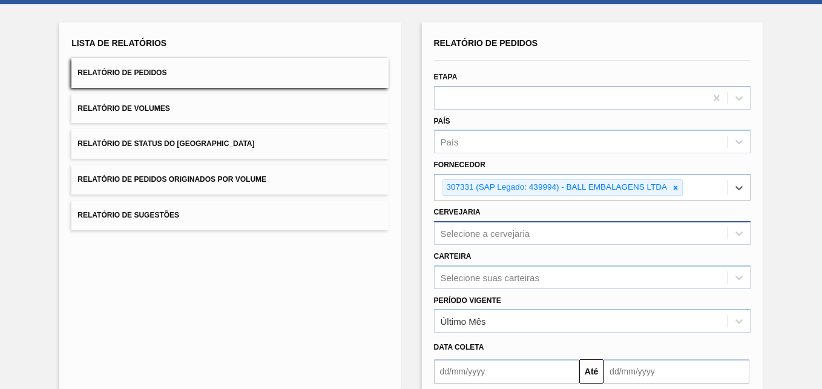 Image resolution: width=822 pixels, height=389 pixels. What do you see at coordinates (486, 233) in the screenshot?
I see `div: Selecione a cervejaria` at bounding box center [486, 233].